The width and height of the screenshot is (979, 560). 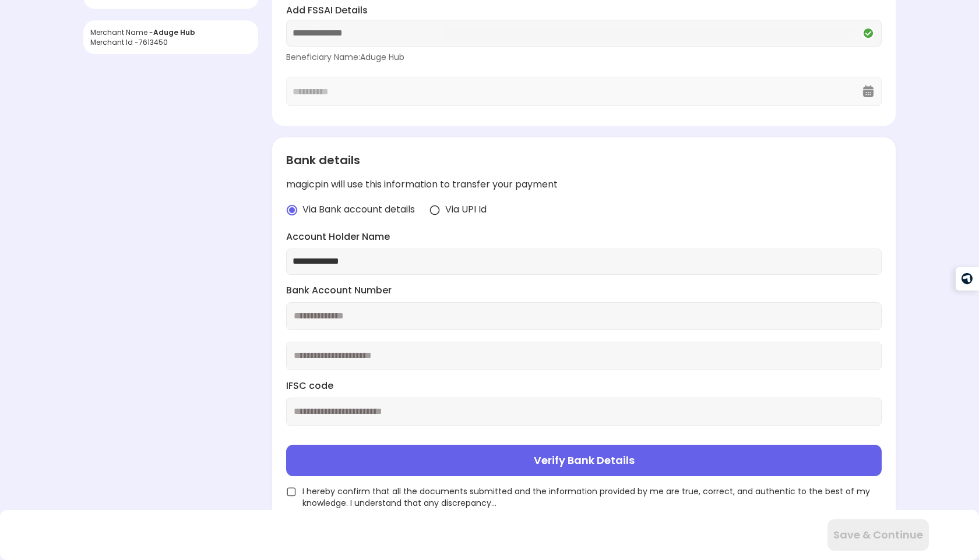 I want to click on div: magicpin will use this information to transfer your payment, so click(x=584, y=185).